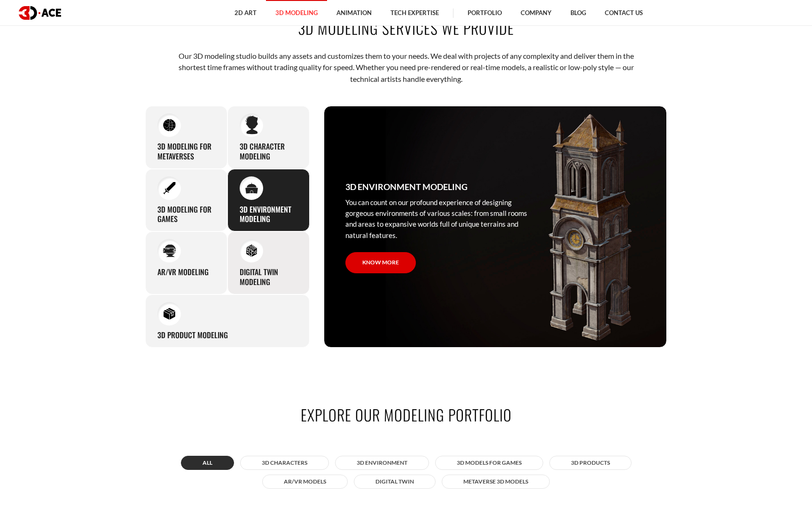 Image resolution: width=812 pixels, height=508 pixels. Describe the element at coordinates (442, 219) in the screenshot. I see `p: You can count on our profound experience of designing gorgeous environments of various scales: fr...` at that location.